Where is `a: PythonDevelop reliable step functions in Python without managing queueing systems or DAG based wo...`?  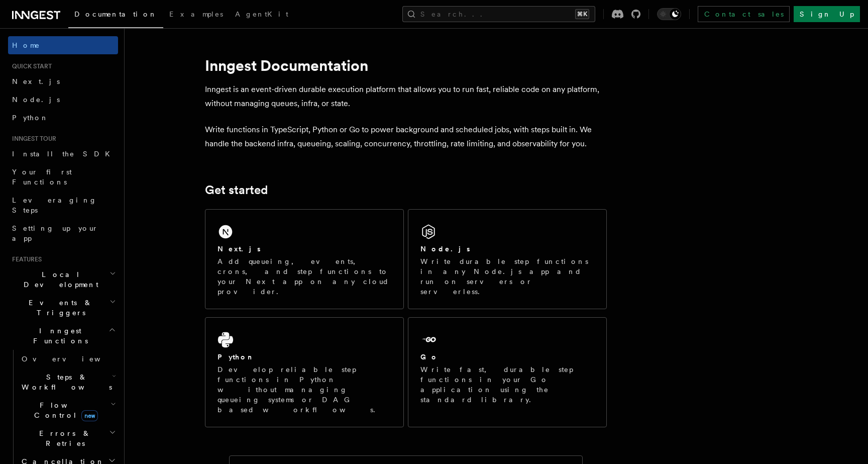
a: PythonDevelop reliable step functions in Python without managing queueing systems or DAG based wo... is located at coordinates (305, 372).